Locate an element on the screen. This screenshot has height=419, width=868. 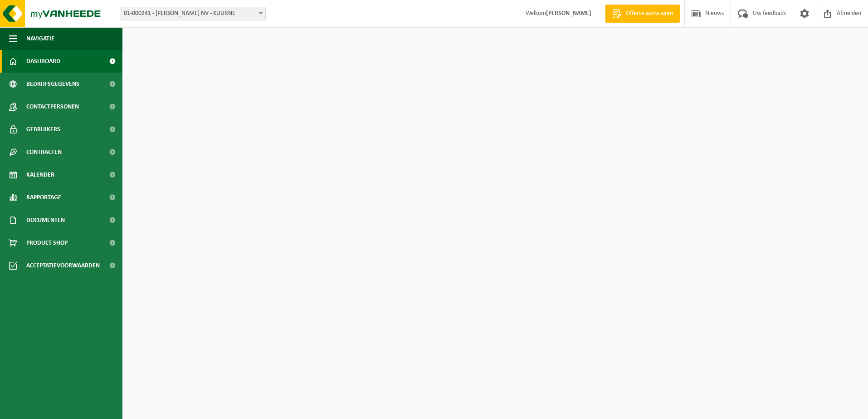
span: 01-000241 - FLORIN FINEERHANDEL NV - KUURNE is located at coordinates (193, 14).